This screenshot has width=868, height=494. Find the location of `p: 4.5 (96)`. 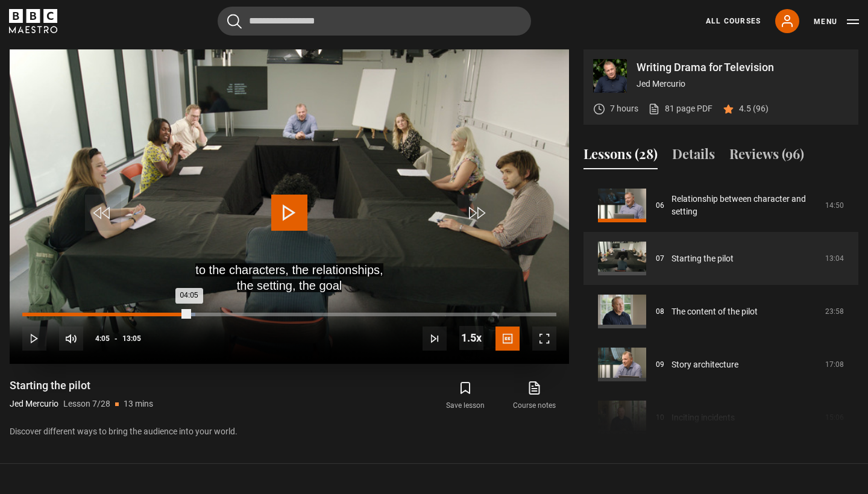

p: 4.5 (96) is located at coordinates (753, 109).